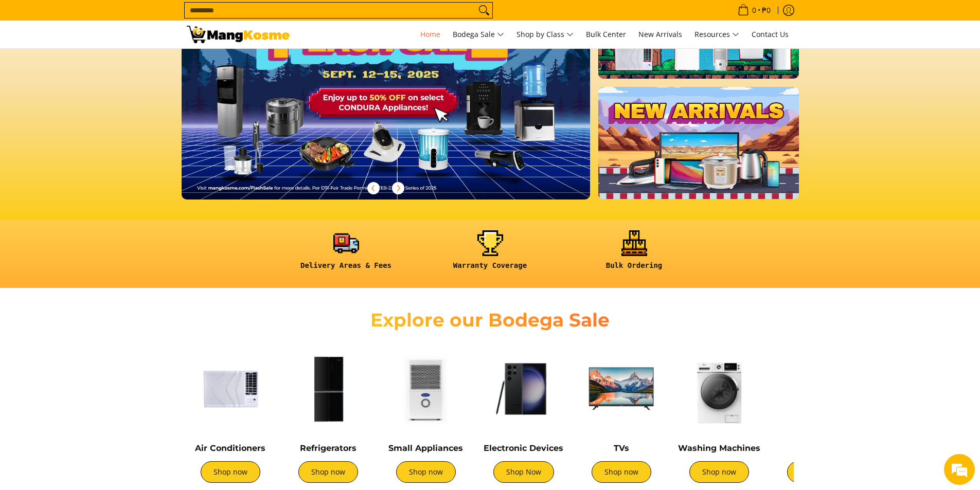 The width and height of the screenshot is (980, 490). Describe the element at coordinates (346, 254) in the screenshot. I see `a: <h6><strong>Delivery Areas & Fees</strong></h6>` at that location.